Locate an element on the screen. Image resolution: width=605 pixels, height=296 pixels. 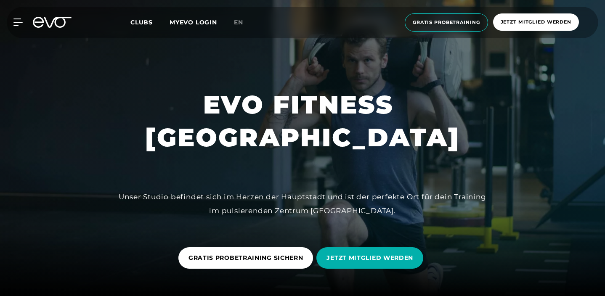
div: Unser Studio befindet sich im Herzen der Hauptstadt und ist der perfekte Ort für dein Training im... is located at coordinates (302, 204).